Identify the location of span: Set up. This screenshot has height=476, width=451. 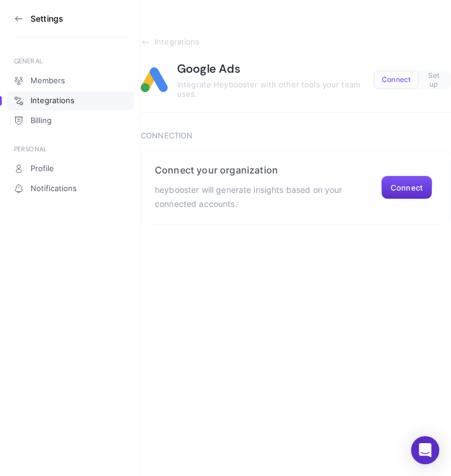
(433, 80).